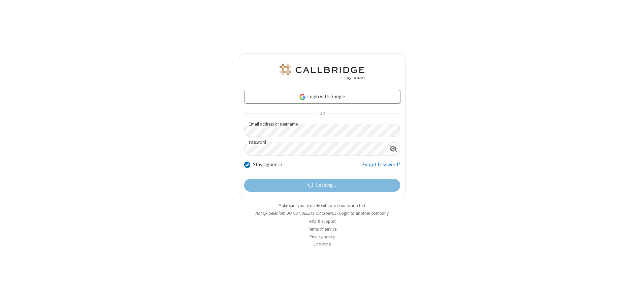  Describe the element at coordinates (326, 185) in the screenshot. I see `span: Loading...` at that location.